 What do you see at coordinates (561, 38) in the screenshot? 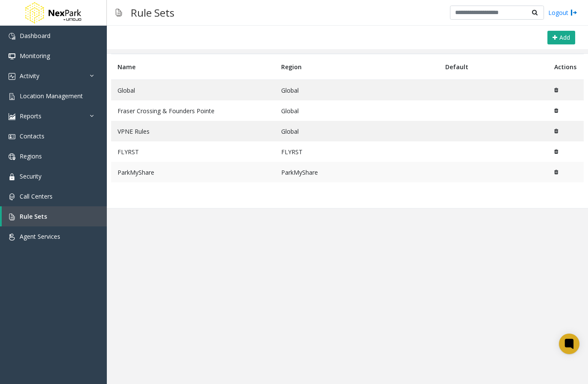
I see `button: Add` at bounding box center [561, 38].